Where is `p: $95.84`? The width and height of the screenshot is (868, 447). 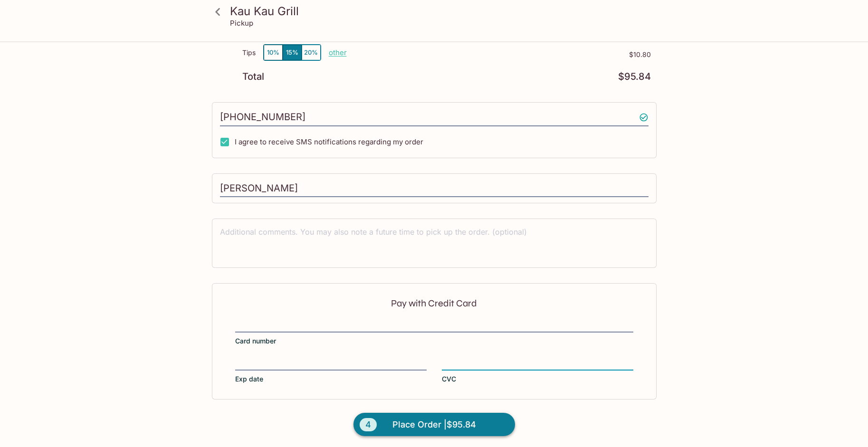
p: $95.84 is located at coordinates (635, 77).